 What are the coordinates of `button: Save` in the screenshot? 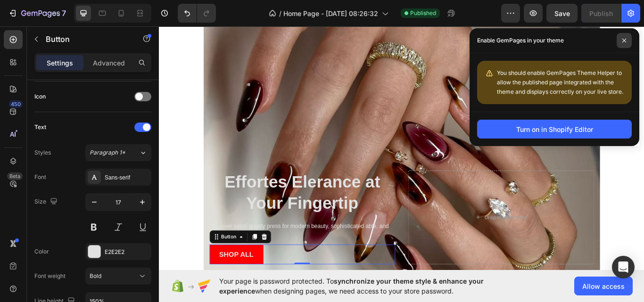 It's located at (562, 13).